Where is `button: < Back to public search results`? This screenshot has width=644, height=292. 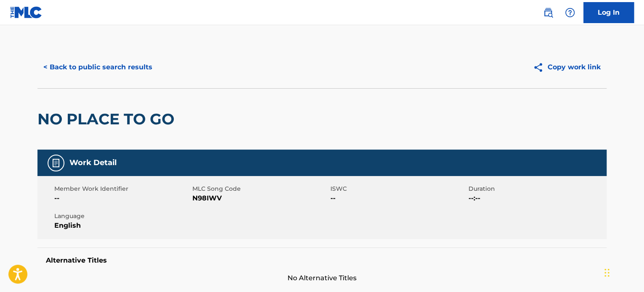 button: < Back to public search results is located at coordinates (98, 67).